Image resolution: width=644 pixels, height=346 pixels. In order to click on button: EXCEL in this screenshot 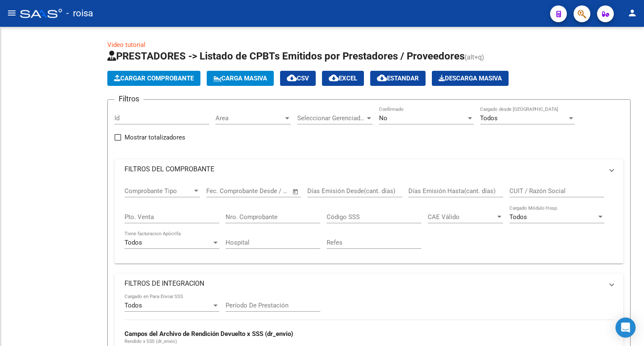, I will do `click(342, 78)`.